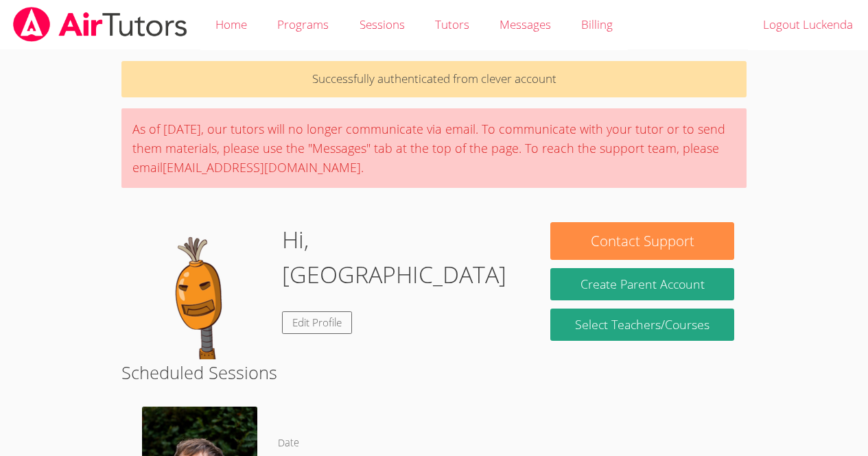 This screenshot has height=456, width=868. Describe the element at coordinates (202, 291) in the screenshot. I see `img: default.png` at that location.